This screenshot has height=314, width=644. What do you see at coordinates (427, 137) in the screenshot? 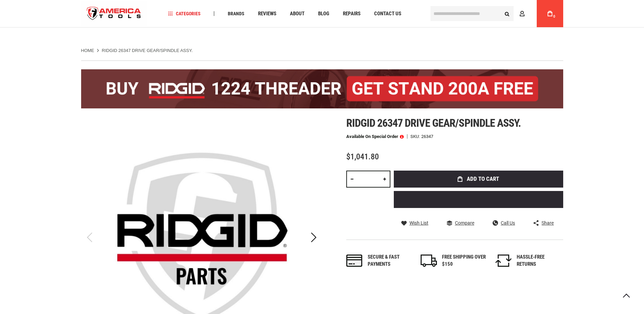
I see `div: 26347` at bounding box center [427, 137].